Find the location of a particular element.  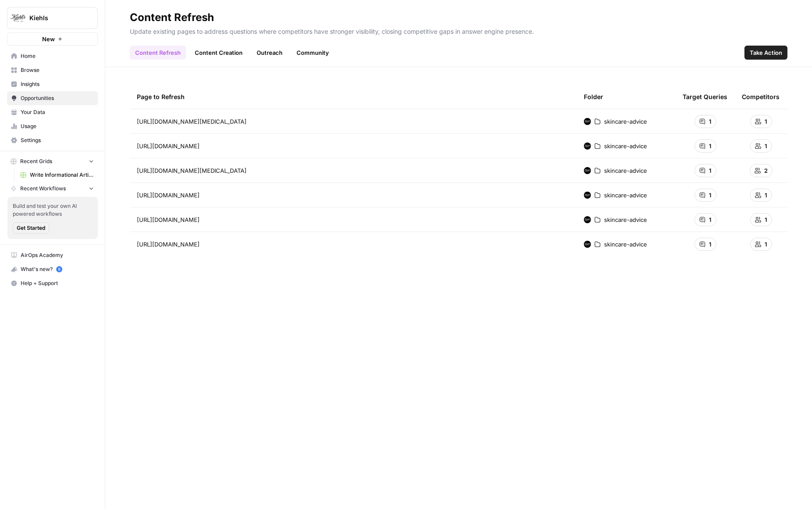

text: 5 is located at coordinates (59, 269).